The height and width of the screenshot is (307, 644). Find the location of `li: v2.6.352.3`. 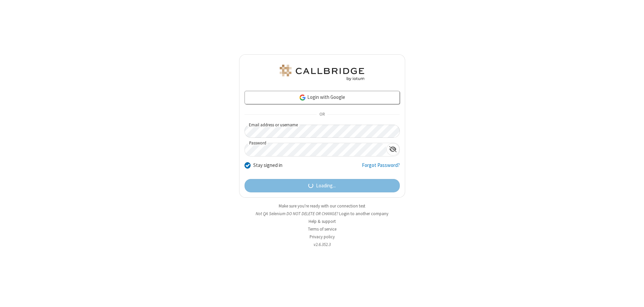

li: v2.6.352.3 is located at coordinates (322, 244).